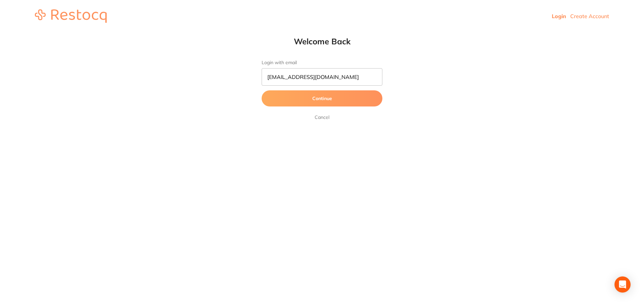  Describe the element at coordinates (590, 16) in the screenshot. I see `a: Create Account` at that location.